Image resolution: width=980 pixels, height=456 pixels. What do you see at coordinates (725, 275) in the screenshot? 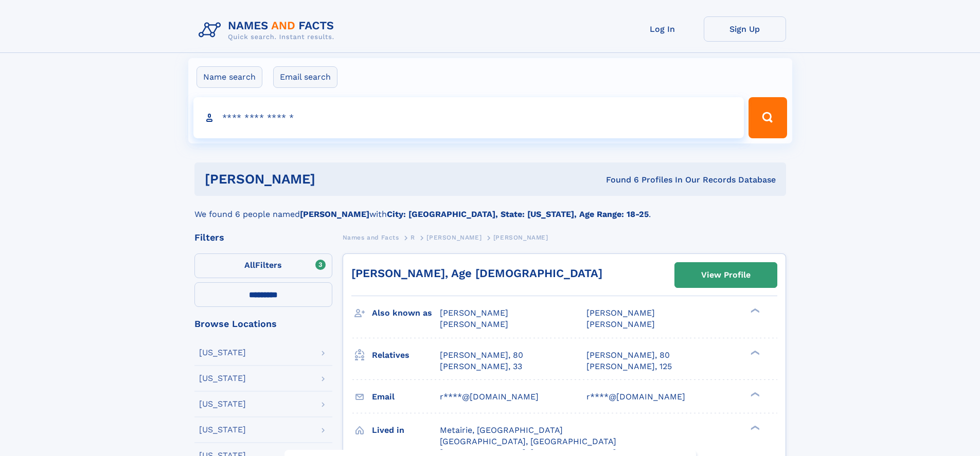
I see `div: View Profile` at bounding box center [725, 275].